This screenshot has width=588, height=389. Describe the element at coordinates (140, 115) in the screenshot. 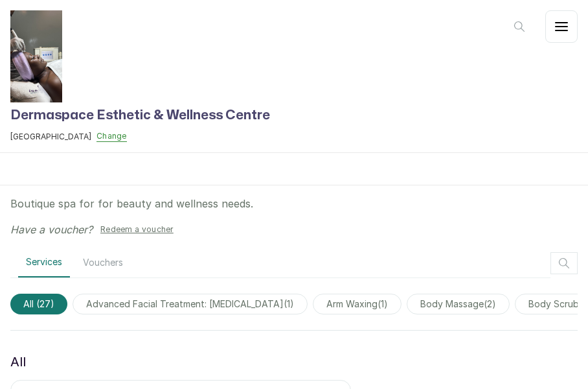

I see `h1: Dermaspace Esthetic & Wellness Centre` at that location.